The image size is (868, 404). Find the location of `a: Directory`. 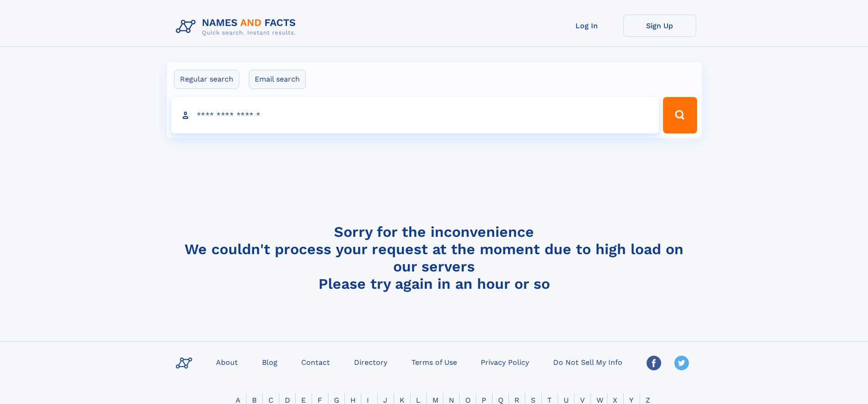

a: Directory is located at coordinates (370, 362).